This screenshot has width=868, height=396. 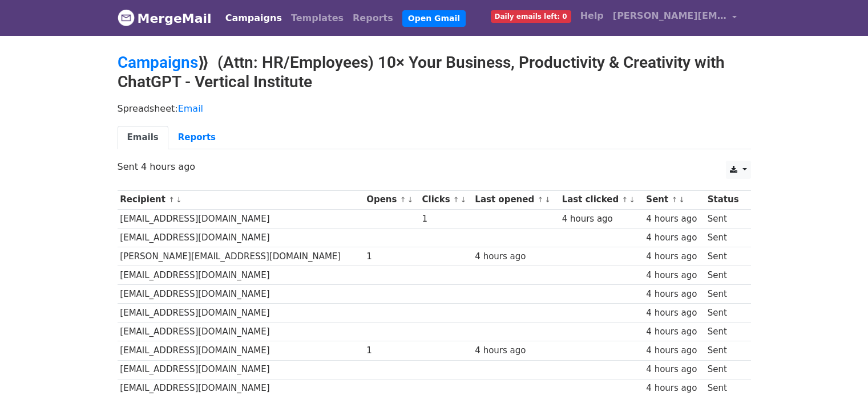 I want to click on th: Last opened, so click(x=516, y=199).